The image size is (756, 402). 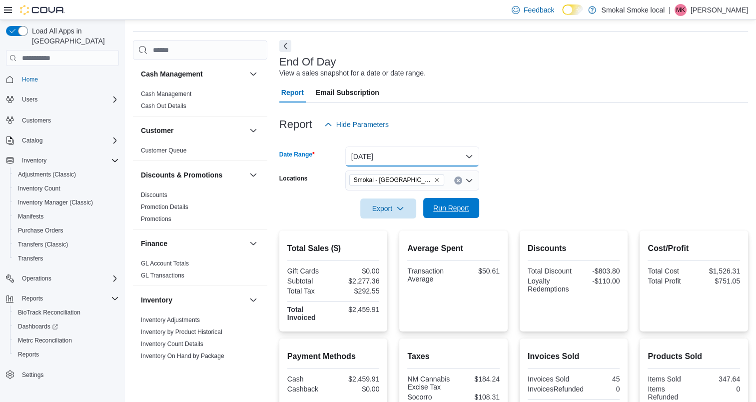 What do you see at coordinates (165, 263) in the screenshot?
I see `span: GL Account Totals` at bounding box center [165, 263].